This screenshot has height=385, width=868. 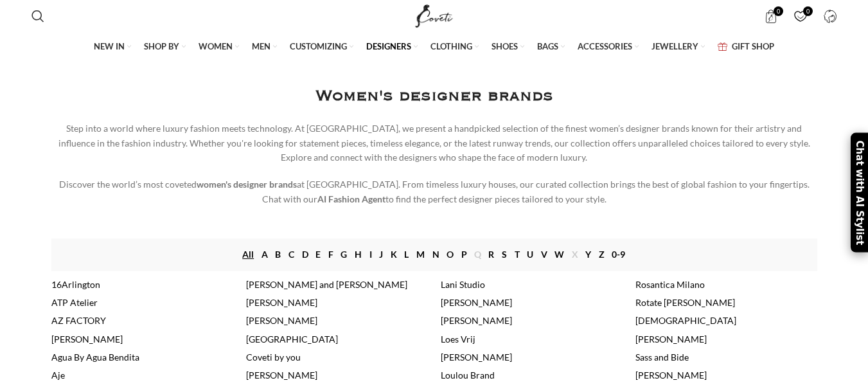 What do you see at coordinates (322, 47) in the screenshot?
I see `a: CUSTOMIZING` at bounding box center [322, 47].